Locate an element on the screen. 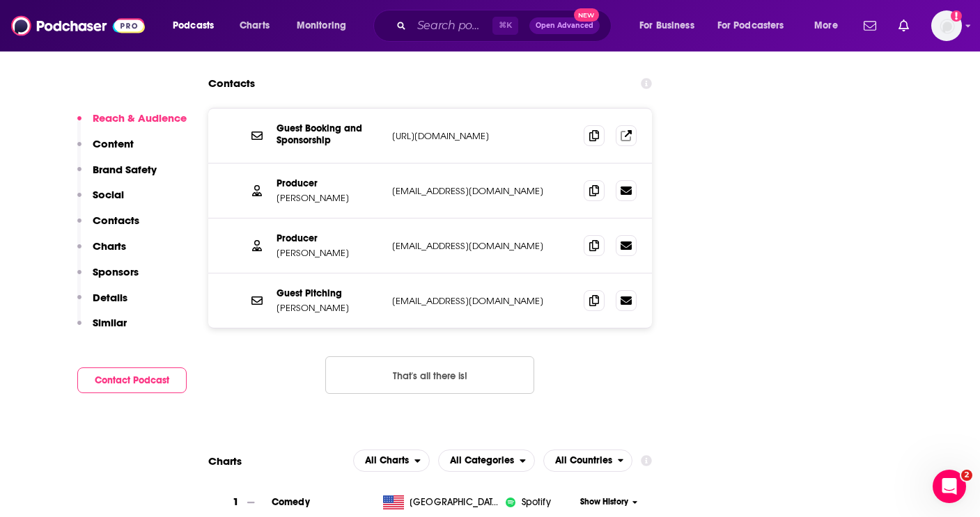 The image size is (980, 517). h3: 1 is located at coordinates (235, 502).